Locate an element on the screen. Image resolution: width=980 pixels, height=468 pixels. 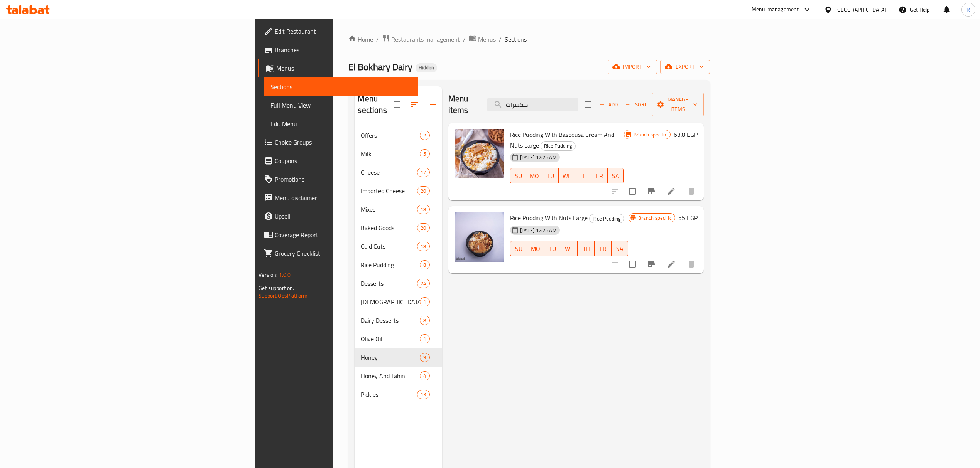
a: Branches is located at coordinates (338, 50).